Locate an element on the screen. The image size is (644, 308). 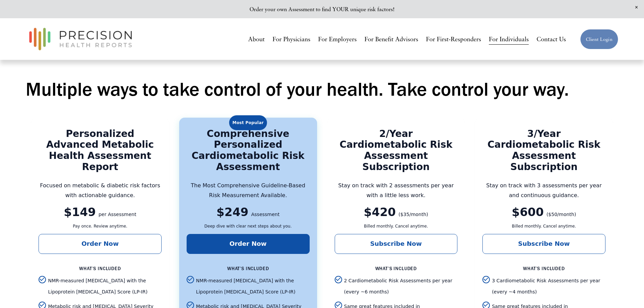
div: ($50/month) is located at coordinates (561, 214).